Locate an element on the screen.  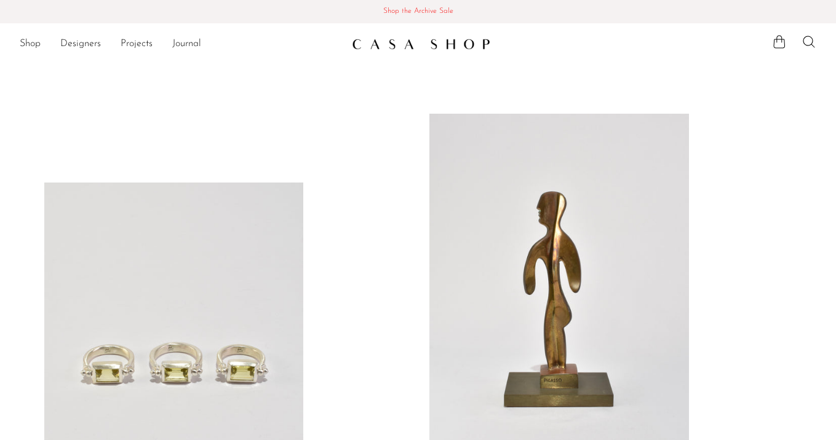
span: Shop the Archive Sale is located at coordinates (418, 12).